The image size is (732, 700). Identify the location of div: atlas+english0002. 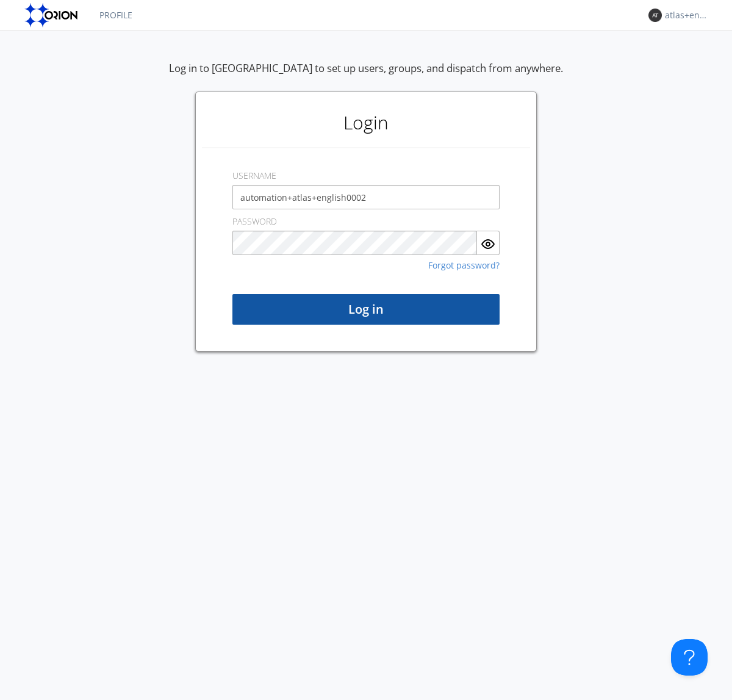
(687, 15).